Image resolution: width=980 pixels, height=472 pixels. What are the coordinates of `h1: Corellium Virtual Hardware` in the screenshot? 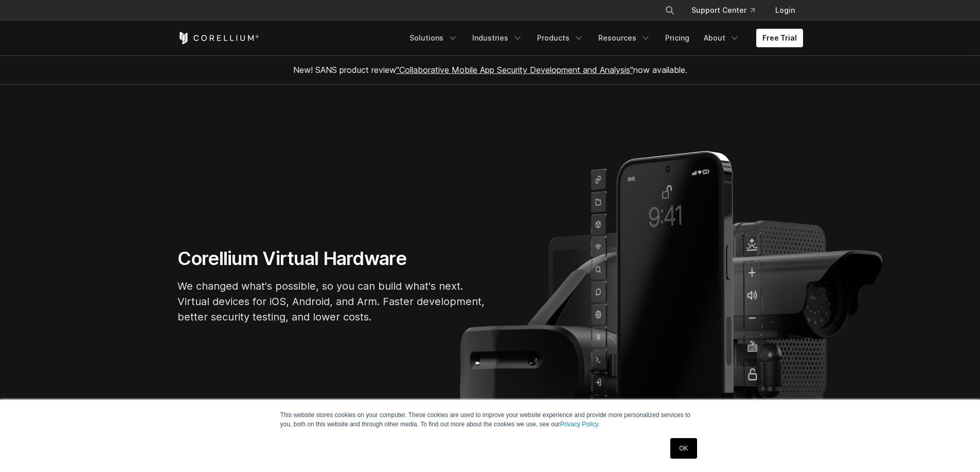 It's located at (331, 258).